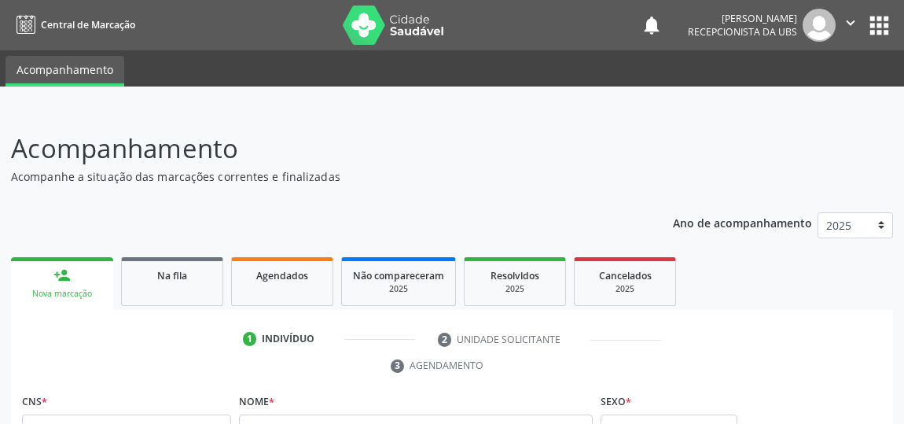 The image size is (904, 424). Describe the element at coordinates (652, 25) in the screenshot. I see `button: notifications` at that location.